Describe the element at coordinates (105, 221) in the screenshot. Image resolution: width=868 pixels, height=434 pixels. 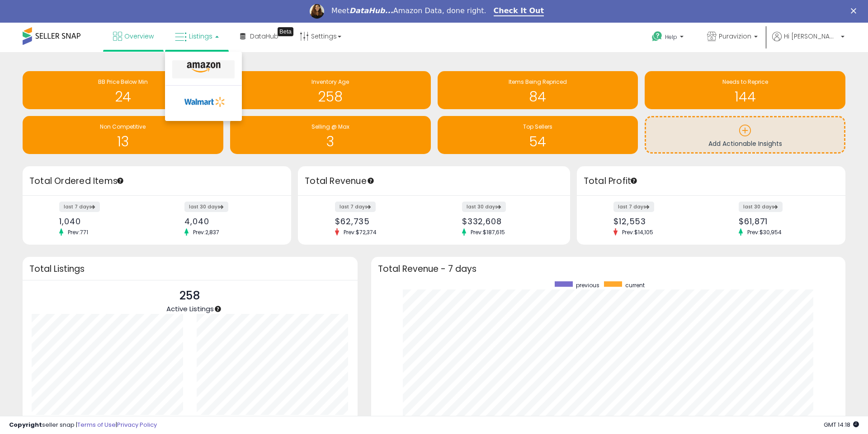
I see `div: 1,040` at that location.